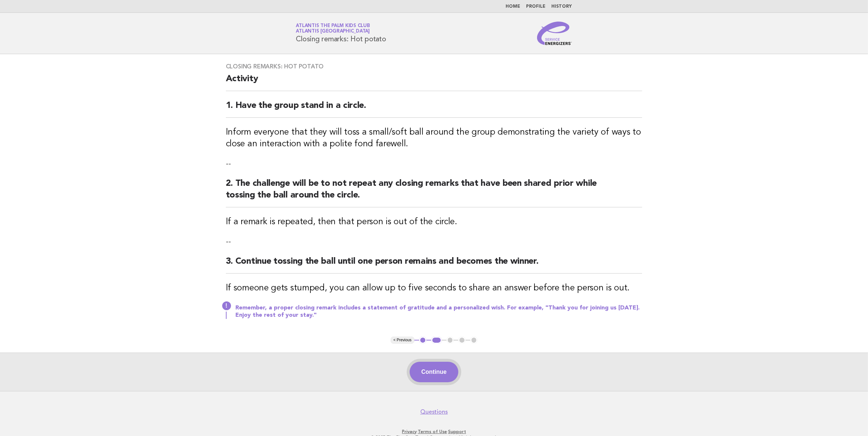 The image size is (868, 436). Describe the element at coordinates (434, 138) in the screenshot. I see `h3: Inform everyone that they will toss a small/soft ball around the group demonstrating the variety ...` at that location.